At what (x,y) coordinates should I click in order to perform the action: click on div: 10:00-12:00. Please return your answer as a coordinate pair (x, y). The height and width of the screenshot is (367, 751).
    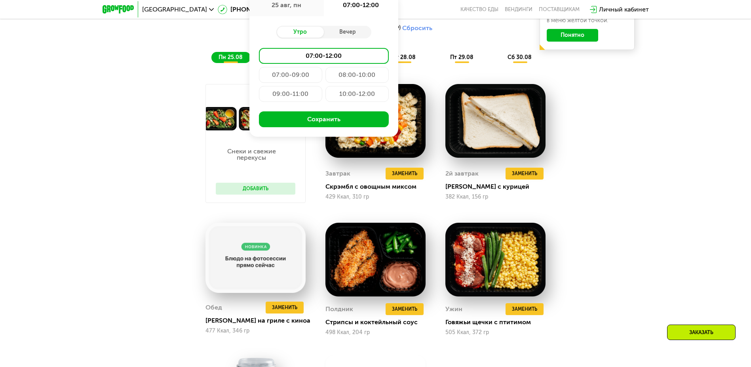
    Looking at the image, I should click on (357, 94).